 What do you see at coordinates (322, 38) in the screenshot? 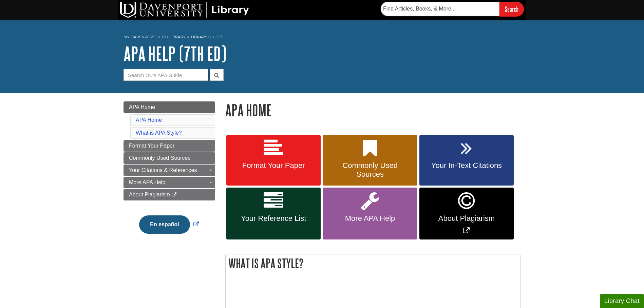
I see `nav: breadcrumb` at bounding box center [322, 38].